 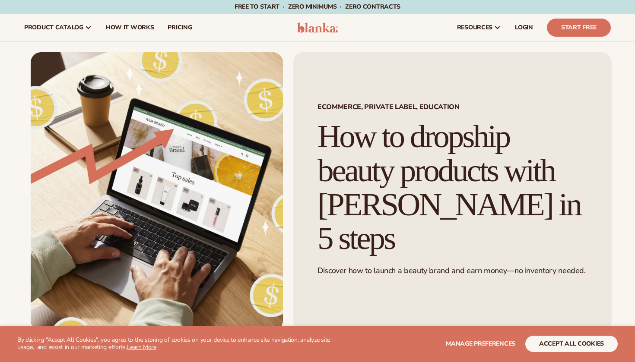 What do you see at coordinates (579, 28) in the screenshot?
I see `a: Start Free` at bounding box center [579, 28].